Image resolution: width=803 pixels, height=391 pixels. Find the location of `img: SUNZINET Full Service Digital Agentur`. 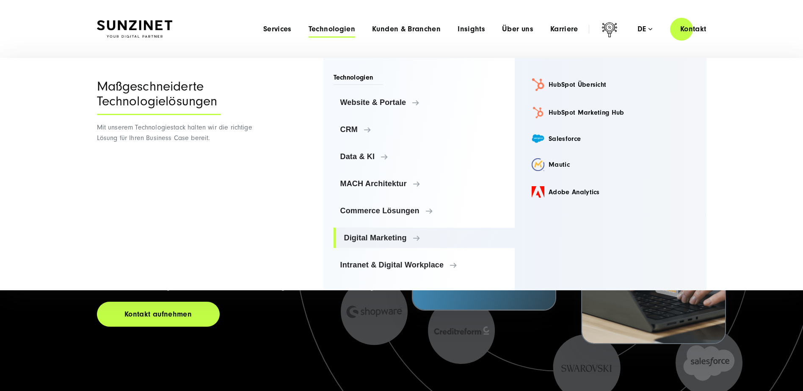

img: SUNZINET Full Service Digital Agentur is located at coordinates (135, 29).